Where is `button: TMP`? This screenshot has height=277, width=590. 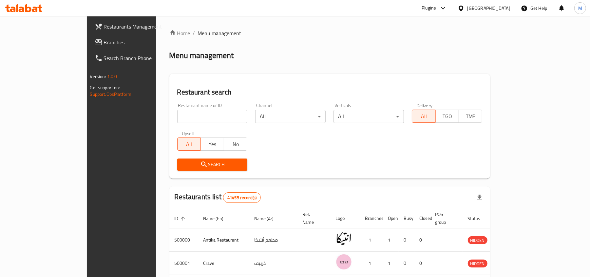
button: TMP is located at coordinates (470, 116).